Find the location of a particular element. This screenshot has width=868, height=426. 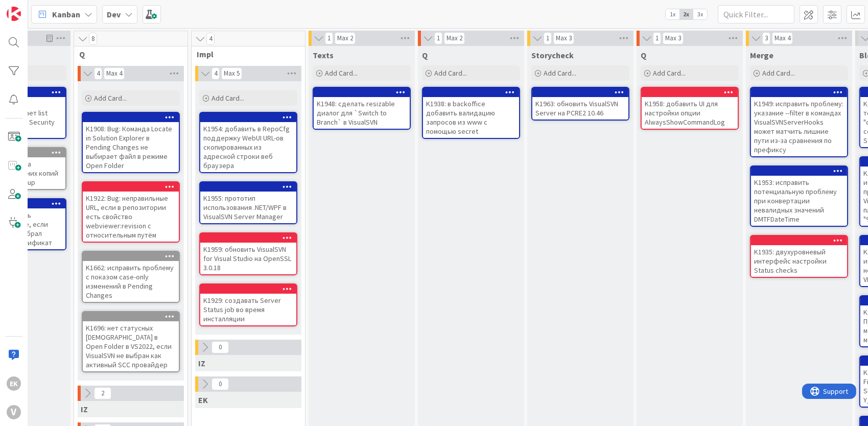

img: Visit kanbanzone.com is located at coordinates (14, 14).